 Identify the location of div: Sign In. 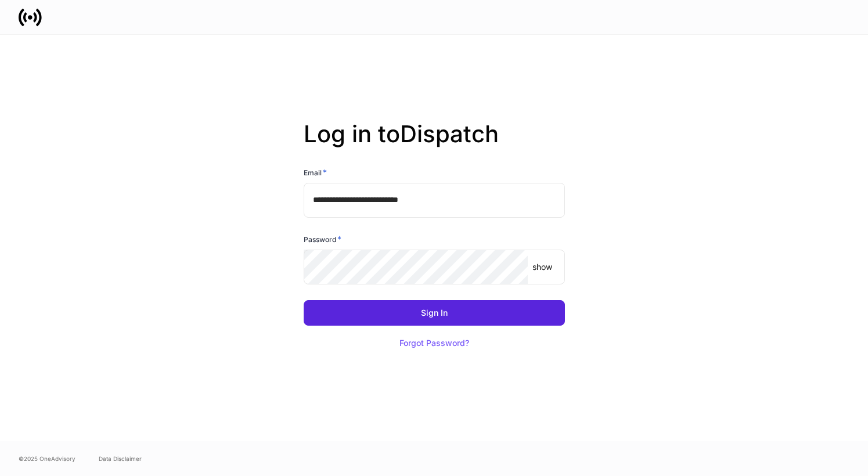
(434, 313).